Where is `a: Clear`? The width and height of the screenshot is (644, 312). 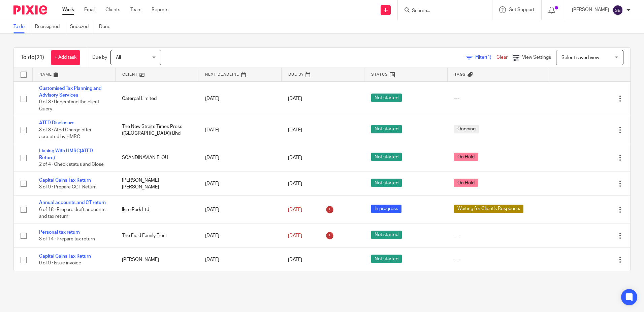 a: Clear is located at coordinates (502, 57).